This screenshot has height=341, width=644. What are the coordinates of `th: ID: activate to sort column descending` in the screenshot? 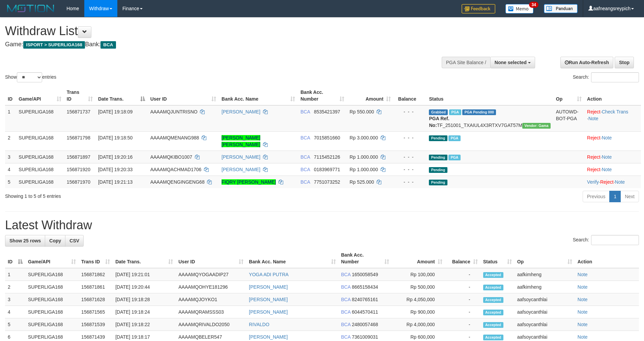 It's located at (15, 258).